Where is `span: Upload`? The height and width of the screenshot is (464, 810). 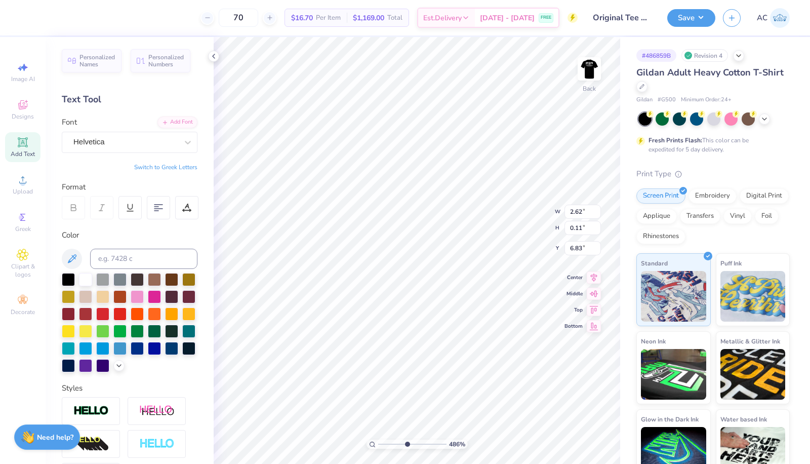
span: Upload is located at coordinates (23, 191).